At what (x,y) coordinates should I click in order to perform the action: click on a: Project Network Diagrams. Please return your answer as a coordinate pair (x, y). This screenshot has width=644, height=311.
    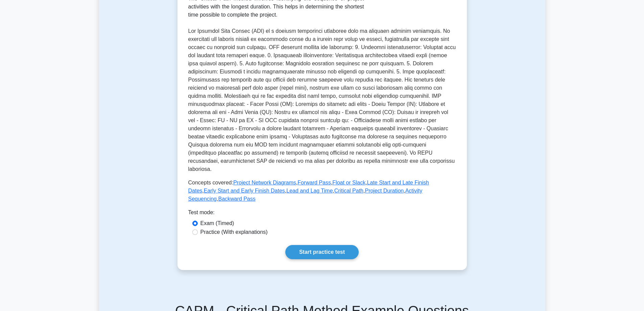
    Looking at the image, I should click on (265, 182).